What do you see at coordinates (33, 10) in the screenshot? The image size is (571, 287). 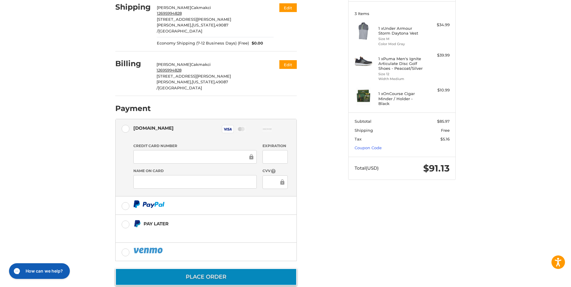 I see `button: Gorgias live chat` at bounding box center [33, 10].